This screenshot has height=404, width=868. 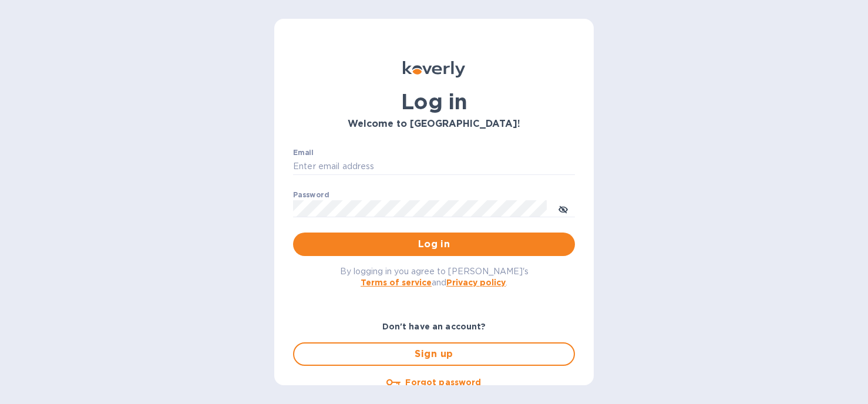 I want to click on b: Terms of service, so click(x=396, y=283).